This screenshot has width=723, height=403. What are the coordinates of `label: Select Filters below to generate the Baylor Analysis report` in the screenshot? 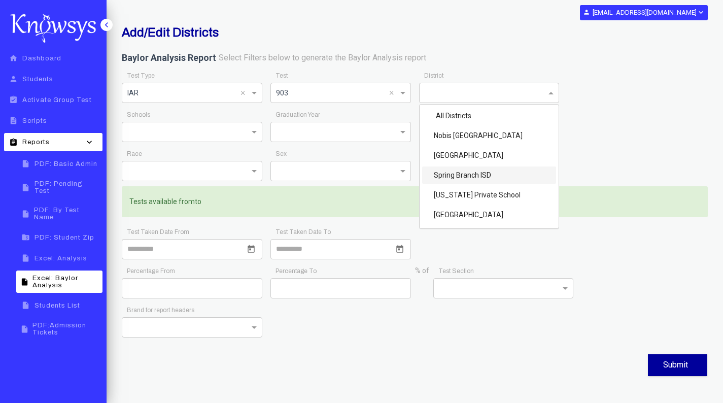 It's located at (322, 58).